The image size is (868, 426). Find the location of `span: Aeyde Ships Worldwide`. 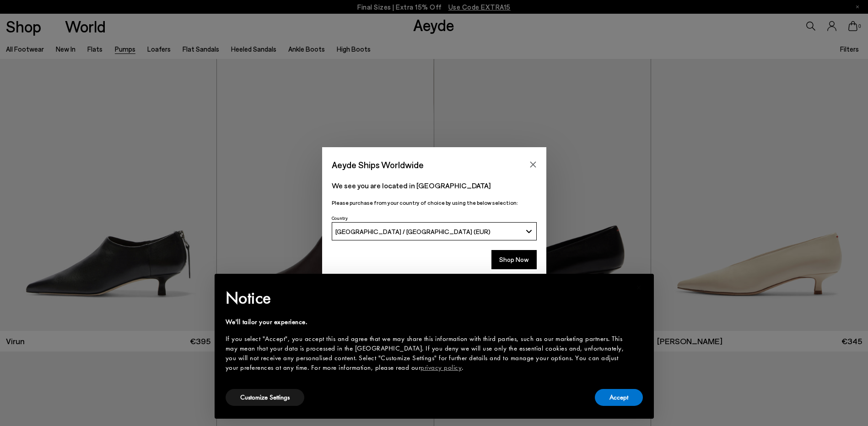

span: Aeyde Ships Worldwide is located at coordinates (377, 165).